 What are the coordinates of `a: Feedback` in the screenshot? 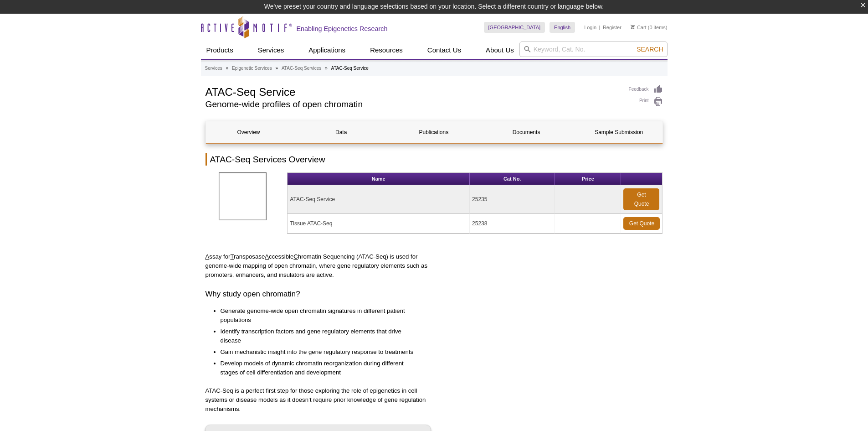 It's located at (645, 89).